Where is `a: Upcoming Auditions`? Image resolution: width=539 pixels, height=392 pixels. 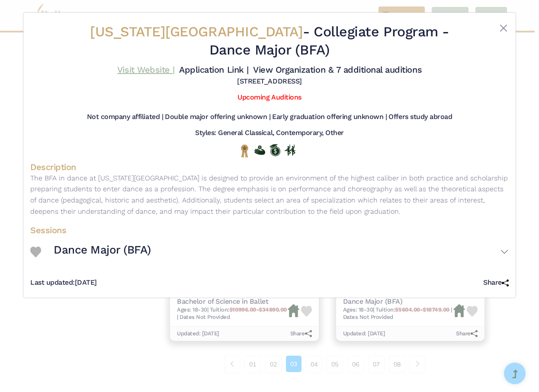 a: Upcoming Auditions is located at coordinates (269, 97).